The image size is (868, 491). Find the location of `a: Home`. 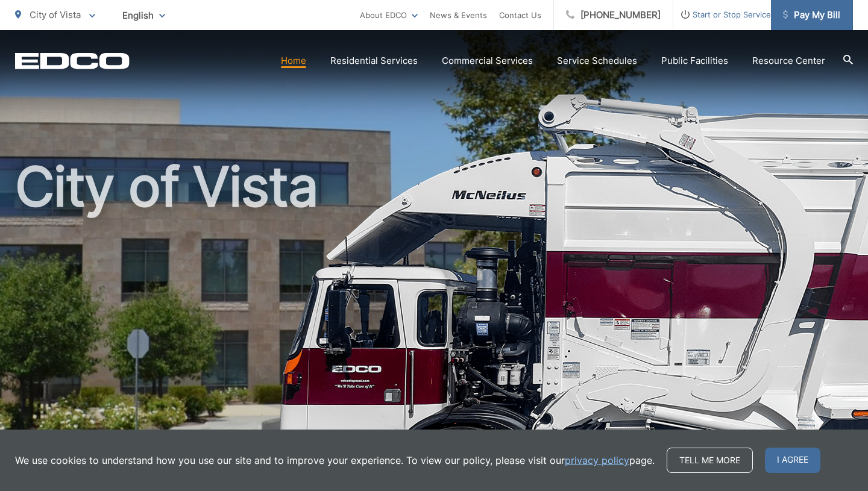

a: Home is located at coordinates (294, 61).